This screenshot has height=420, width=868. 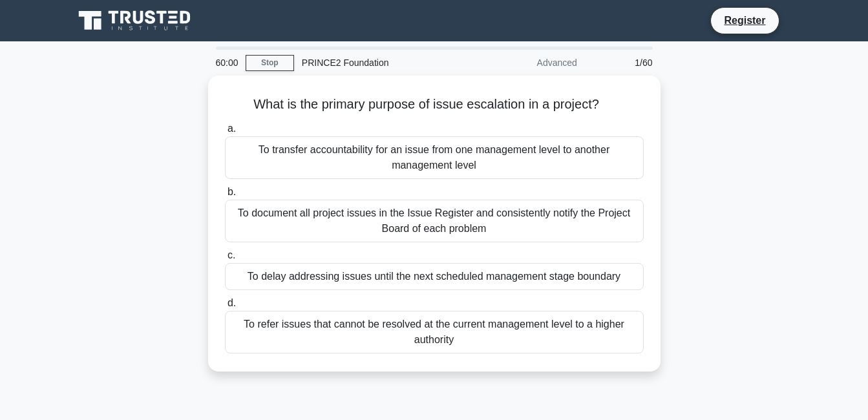 I want to click on div: To refer issues that cannot be resolved at the current management level to a higher authority, so click(x=434, y=332).